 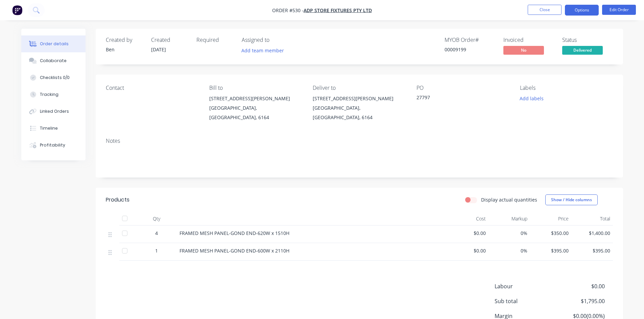 I want to click on button: Timeline, so click(x=53, y=128).